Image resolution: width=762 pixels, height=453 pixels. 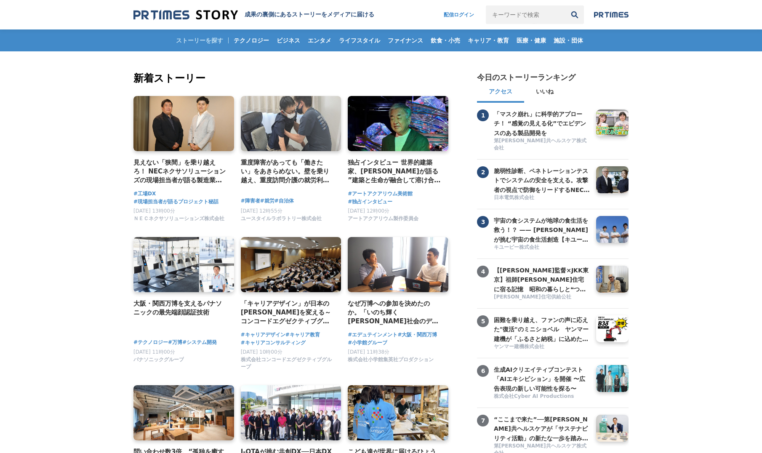 What do you see at coordinates (288, 369) in the screenshot?
I see `a: 株式会社コンコードエグゼクティブグループ` at bounding box center [288, 369].